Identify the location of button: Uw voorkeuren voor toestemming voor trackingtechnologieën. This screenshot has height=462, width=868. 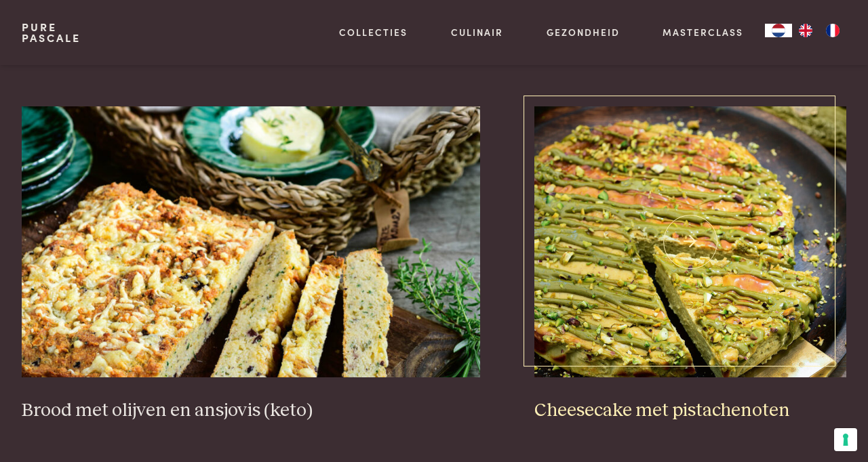
(845, 439).